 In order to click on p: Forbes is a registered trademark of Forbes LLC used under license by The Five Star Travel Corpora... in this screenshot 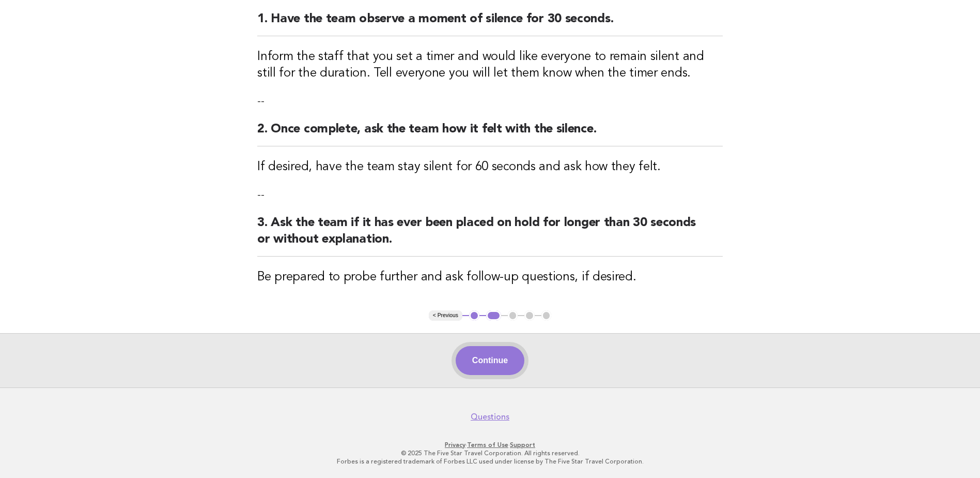, I will do `click(490, 461)`.